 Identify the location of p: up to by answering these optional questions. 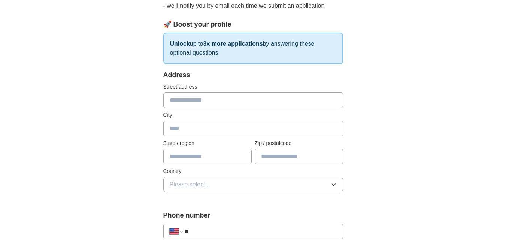
(253, 48).